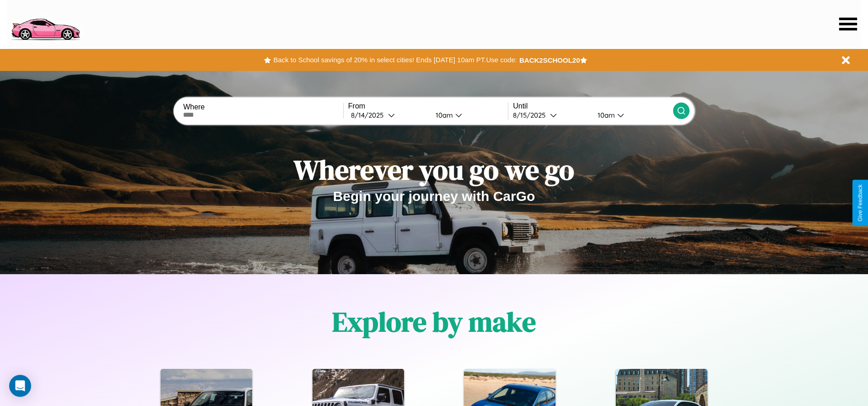 The height and width of the screenshot is (406, 868). Describe the element at coordinates (45, 23) in the screenshot. I see `img: logo` at that location.